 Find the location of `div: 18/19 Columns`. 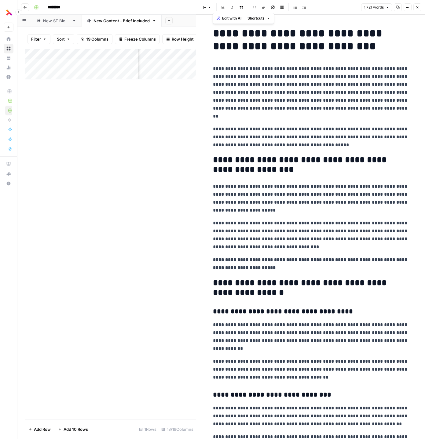

div: 18/19 Columns is located at coordinates (177, 430).